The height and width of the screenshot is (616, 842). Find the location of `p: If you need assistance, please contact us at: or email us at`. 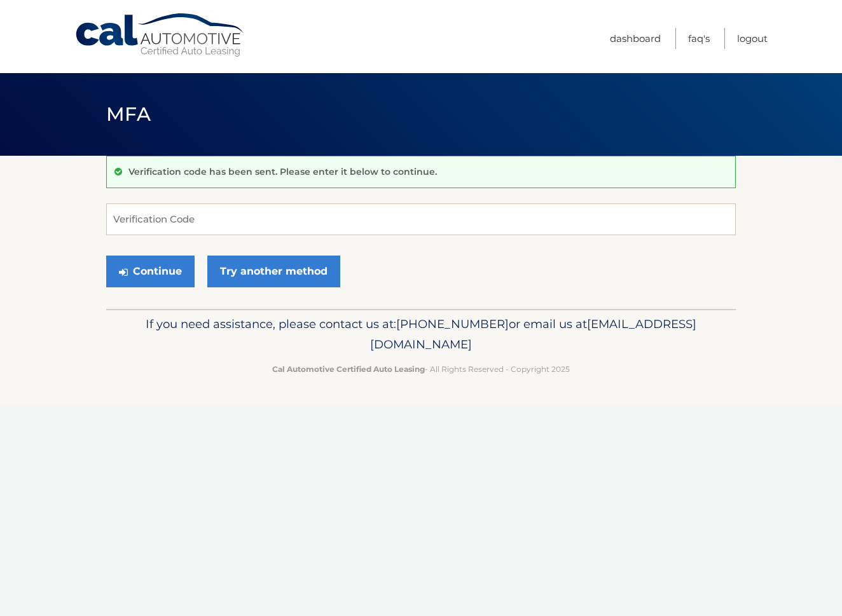

p: If you need assistance, please contact us at: or email us at is located at coordinates (421, 335).